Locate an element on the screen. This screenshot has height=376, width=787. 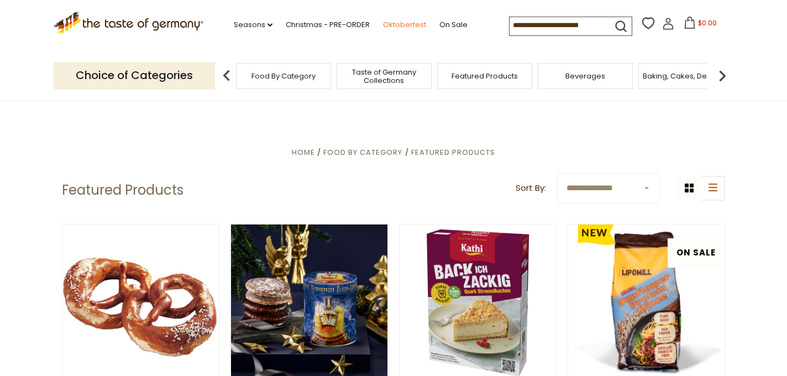
a: Oktoberfest is located at coordinates (405, 25).